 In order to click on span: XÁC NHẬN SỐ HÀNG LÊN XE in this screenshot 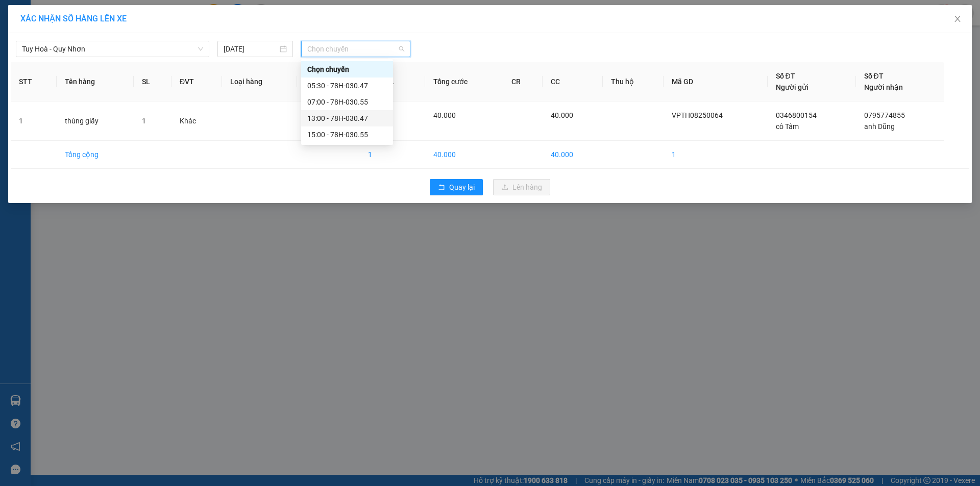, I will do `click(74, 19)`.